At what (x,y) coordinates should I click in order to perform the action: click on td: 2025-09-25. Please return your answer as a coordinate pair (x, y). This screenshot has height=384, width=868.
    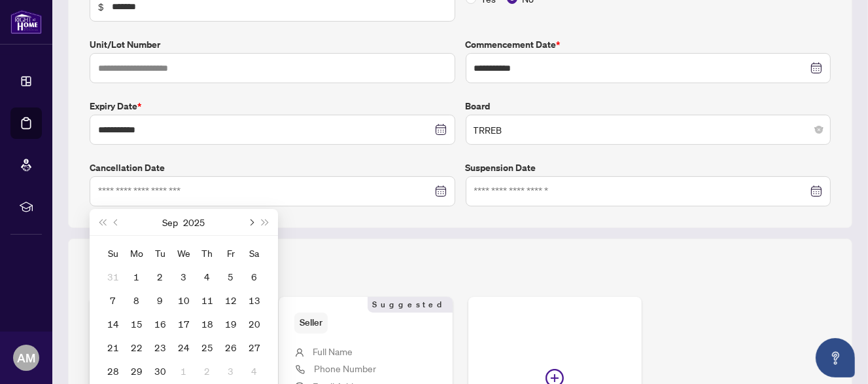
    Looking at the image, I should click on (208, 347).